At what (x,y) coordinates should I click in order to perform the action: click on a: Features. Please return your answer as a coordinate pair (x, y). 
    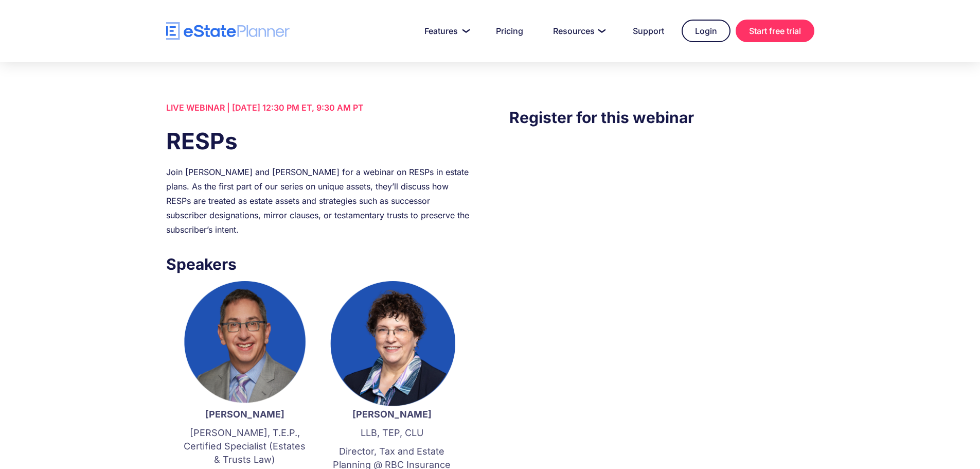
    Looking at the image, I should click on (445, 31).